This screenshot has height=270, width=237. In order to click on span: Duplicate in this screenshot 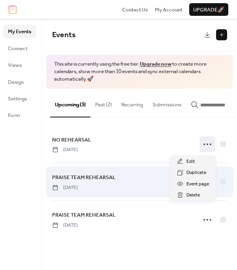, I will do `click(197, 173)`.